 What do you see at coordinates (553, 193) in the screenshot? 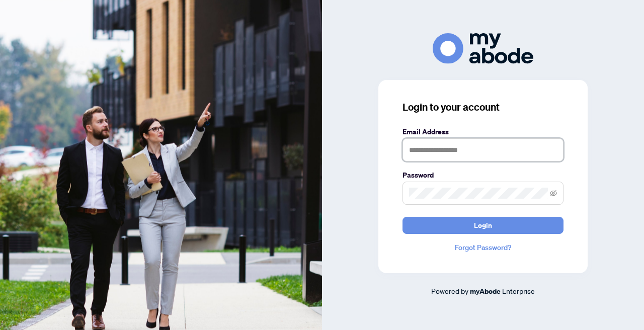
I see `span: eye-invisible` at bounding box center [553, 193].